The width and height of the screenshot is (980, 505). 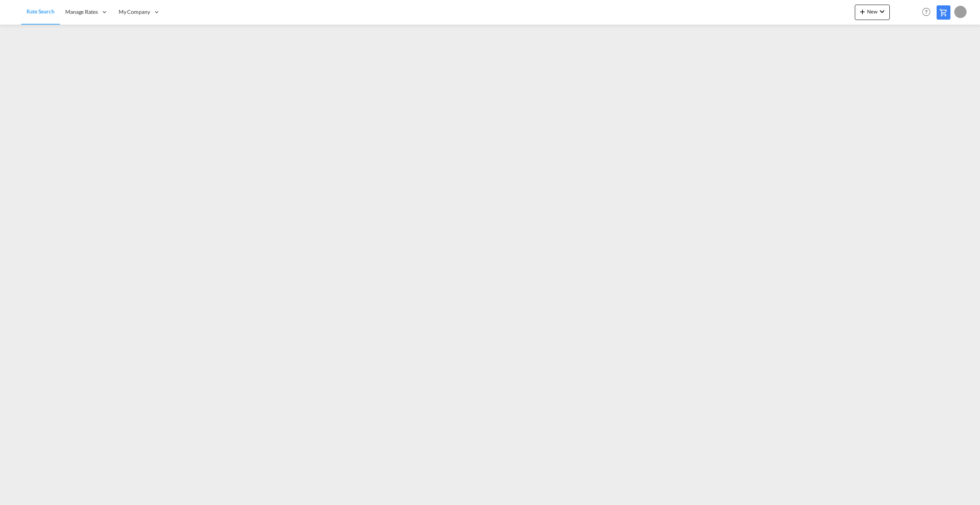 What do you see at coordinates (135, 12) in the screenshot?
I see `span: My Company` at bounding box center [135, 12].